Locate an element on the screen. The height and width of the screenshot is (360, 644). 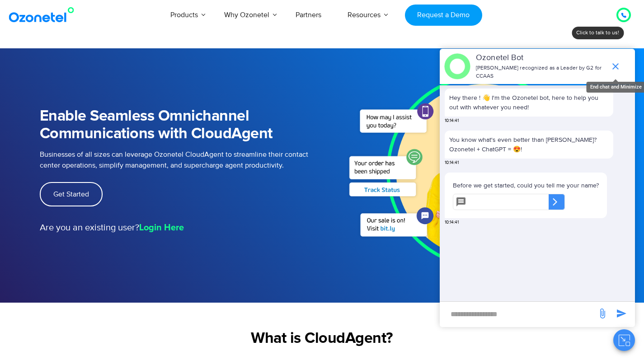
a: Get Started is located at coordinates (71, 195).